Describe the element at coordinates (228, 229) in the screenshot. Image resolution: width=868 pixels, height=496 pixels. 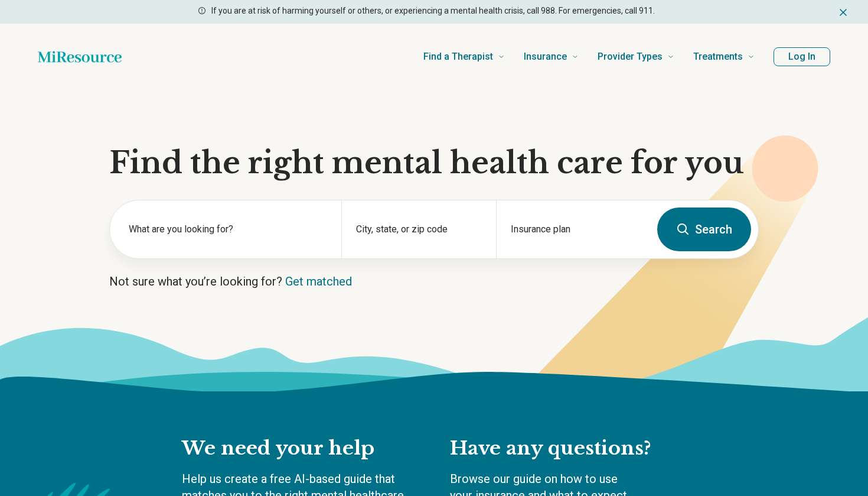
I see `label: What are you looking for?` at that location.